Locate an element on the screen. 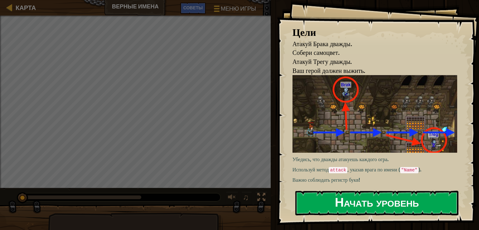 This screenshot has width=479, height=230. a: Карта is located at coordinates (24, 7).